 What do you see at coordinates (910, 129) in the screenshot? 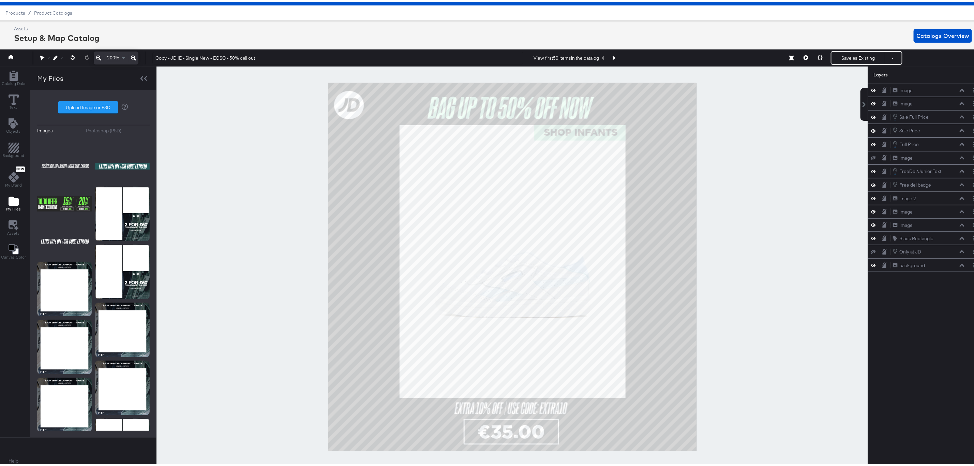
I see `div: Sale Price` at bounding box center [910, 129].